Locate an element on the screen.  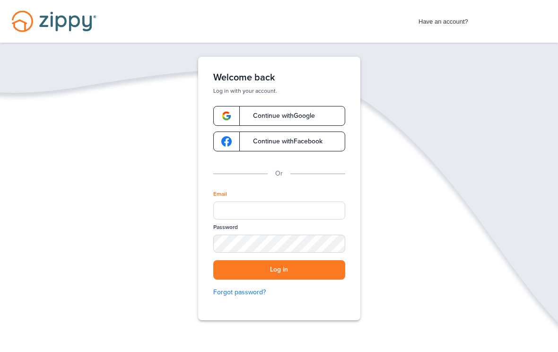
a: Forgot password? is located at coordinates (279, 292).